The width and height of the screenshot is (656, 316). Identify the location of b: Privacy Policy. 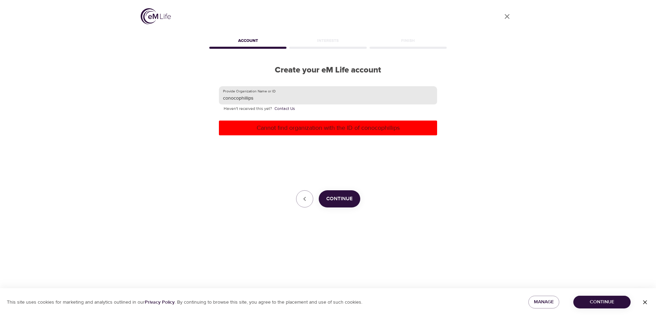
(160, 302).